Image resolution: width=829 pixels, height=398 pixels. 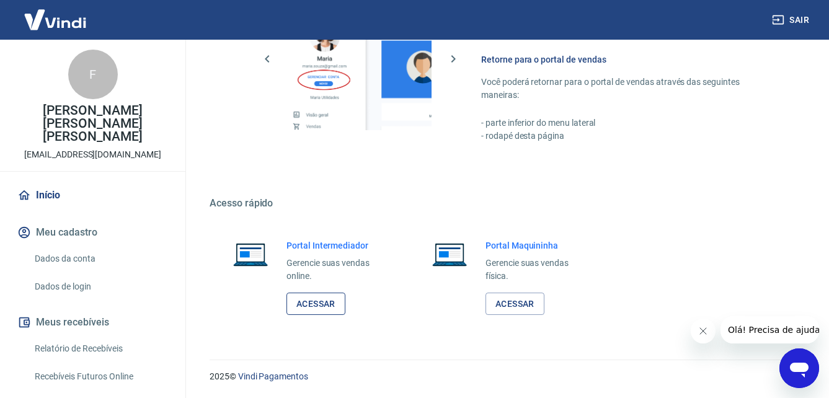 What do you see at coordinates (535, 270) in the screenshot?
I see `p: Gerencie suas vendas física.` at bounding box center [535, 270].